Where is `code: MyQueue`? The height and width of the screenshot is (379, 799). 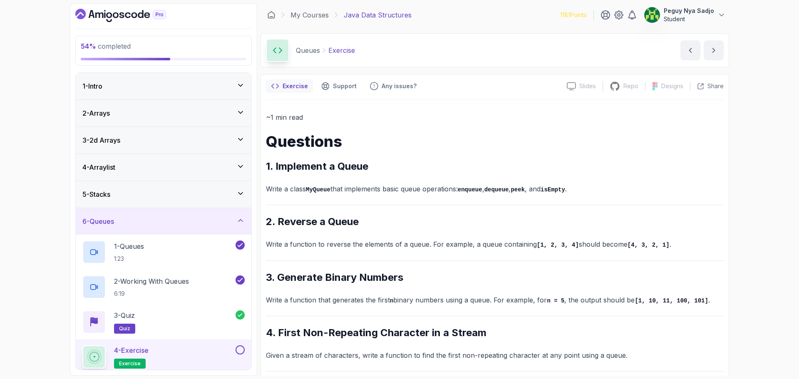 code: MyQueue is located at coordinates (318, 190).